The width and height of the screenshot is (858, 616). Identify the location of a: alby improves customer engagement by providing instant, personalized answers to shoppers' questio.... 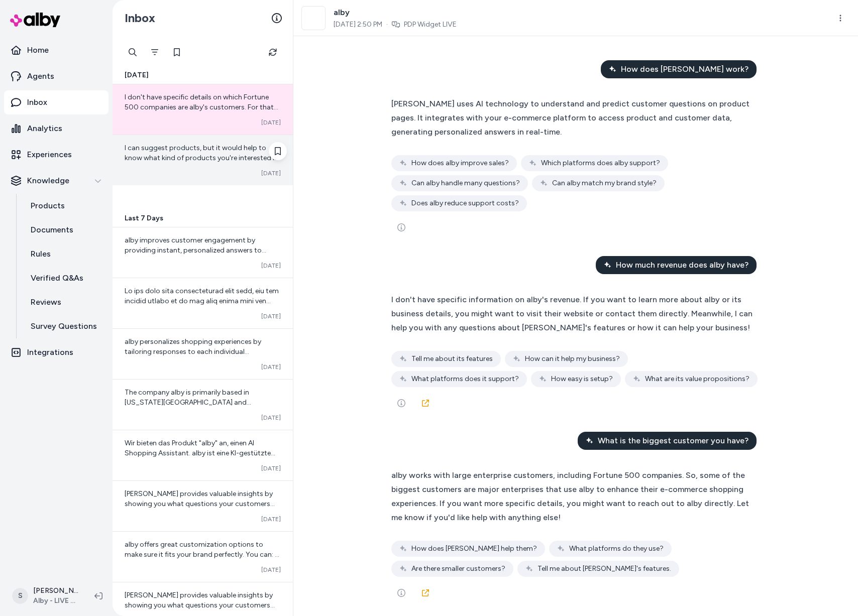
(203, 253).